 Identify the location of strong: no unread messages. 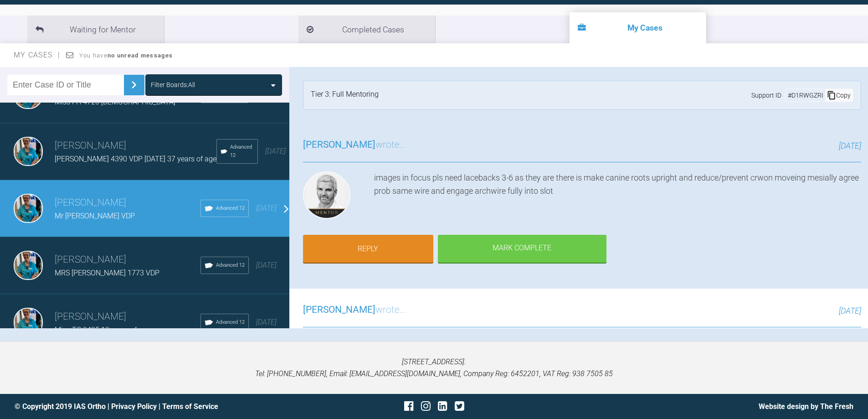
(140, 55).